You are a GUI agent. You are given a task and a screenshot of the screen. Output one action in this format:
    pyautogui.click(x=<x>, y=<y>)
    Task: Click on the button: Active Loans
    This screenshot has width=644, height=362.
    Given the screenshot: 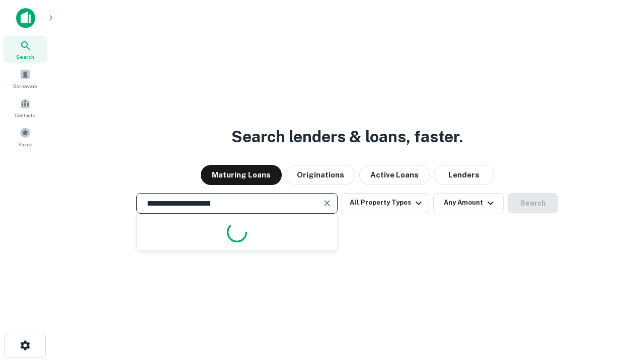 What is the action you would take?
    pyautogui.click(x=394, y=175)
    